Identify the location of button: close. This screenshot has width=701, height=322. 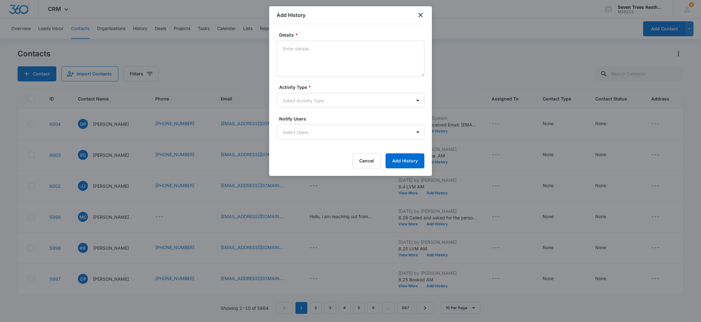
(421, 15).